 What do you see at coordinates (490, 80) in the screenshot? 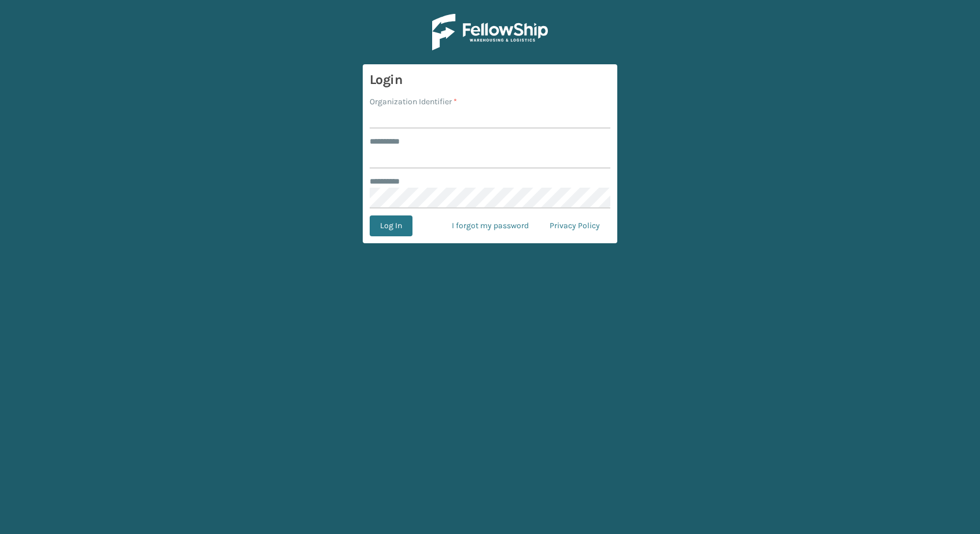
I see `h3: Login` at bounding box center [490, 80].